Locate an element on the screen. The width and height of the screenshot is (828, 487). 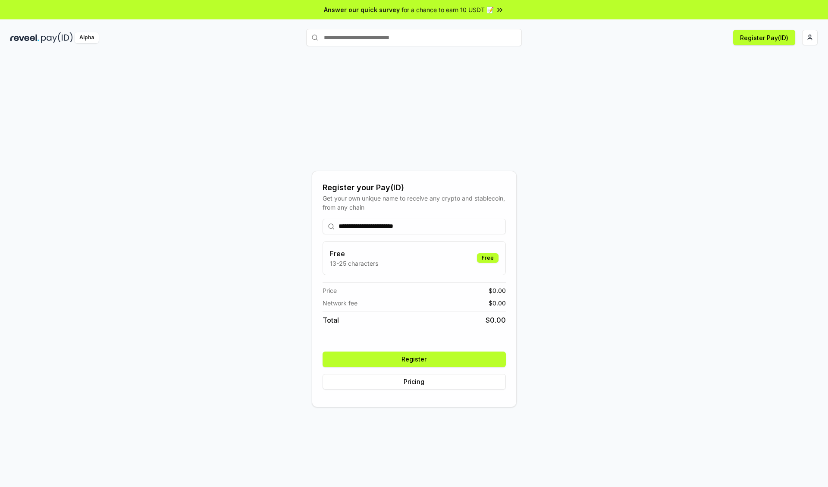
div: Register your Pay(ID) is located at coordinates (414, 188).